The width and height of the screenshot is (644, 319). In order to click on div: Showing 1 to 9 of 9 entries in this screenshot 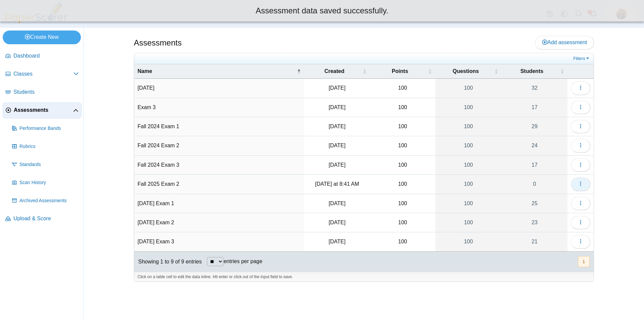, I will do `click(168, 262)`.